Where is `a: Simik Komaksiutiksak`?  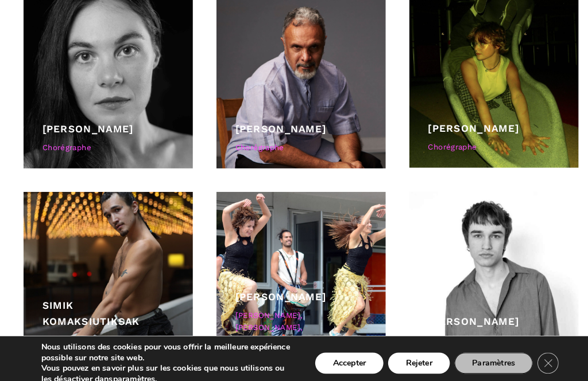 a: Simik Komaksiutiksak is located at coordinates (89, 306).